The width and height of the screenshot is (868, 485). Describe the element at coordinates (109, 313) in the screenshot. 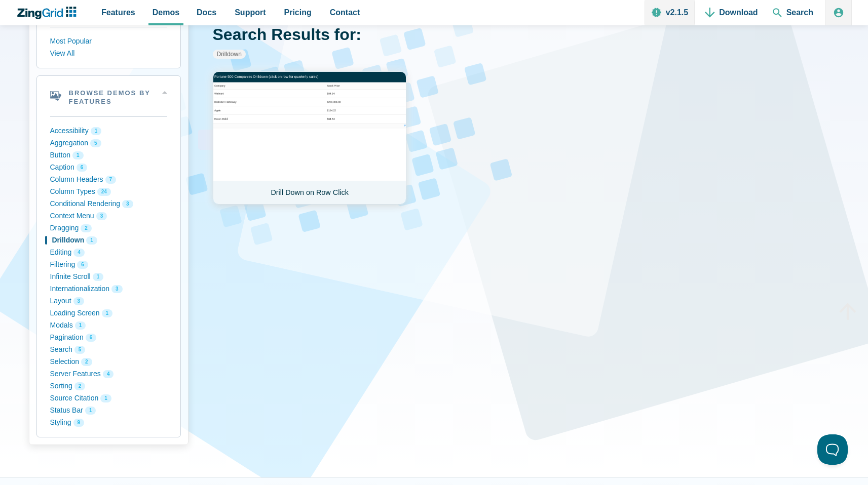

I see `button: Loading Screen 1` at that location.